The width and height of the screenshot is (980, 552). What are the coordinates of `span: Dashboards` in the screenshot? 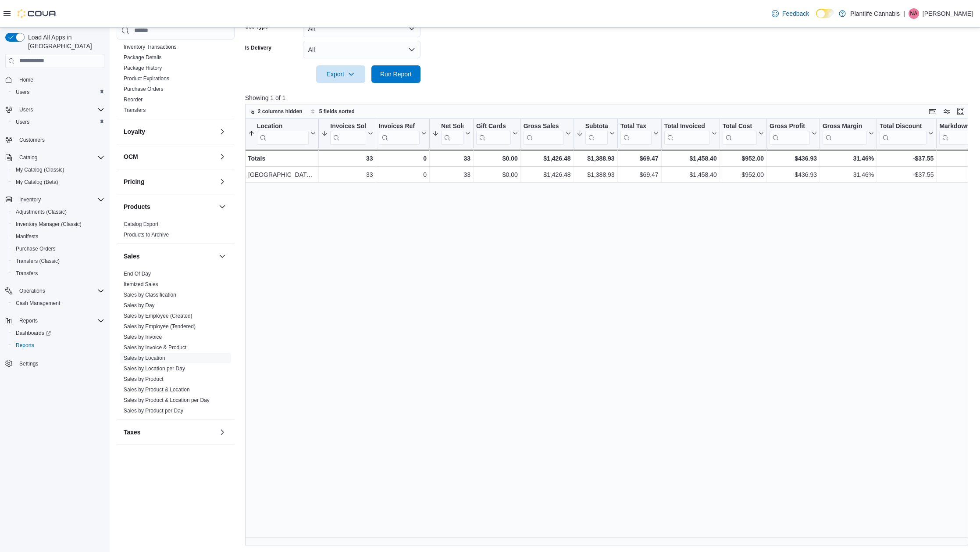 It's located at (58, 333).